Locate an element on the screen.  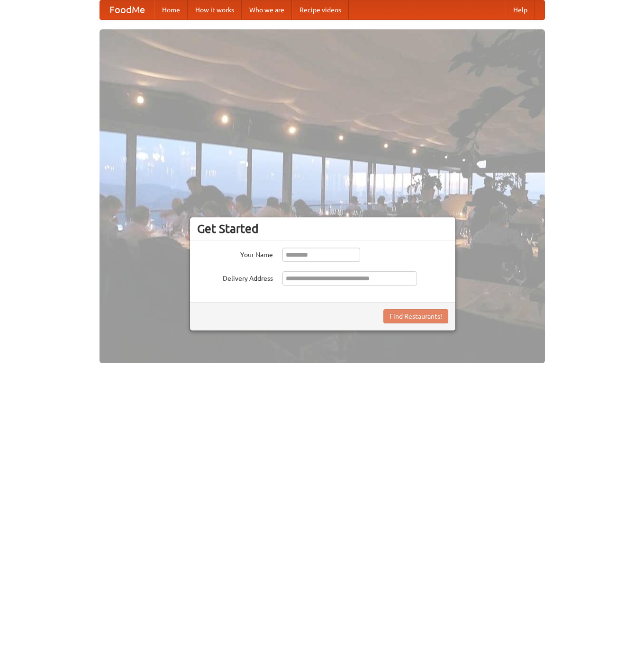
h3: Get Started is located at coordinates (323, 229).